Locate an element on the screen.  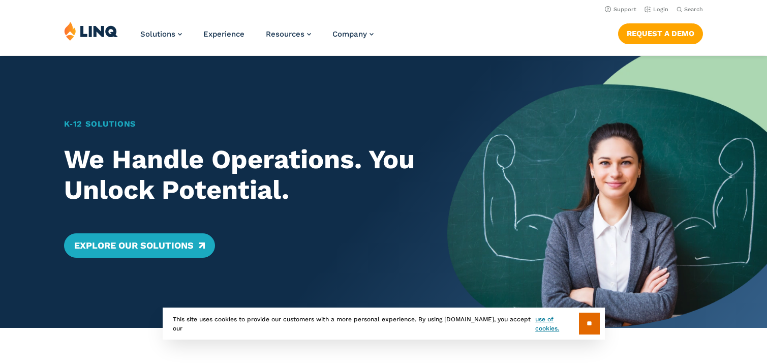
div: This site uses cookies to provide our customers with a more personal experience. By using [DOMAIN... is located at coordinates (384, 323).